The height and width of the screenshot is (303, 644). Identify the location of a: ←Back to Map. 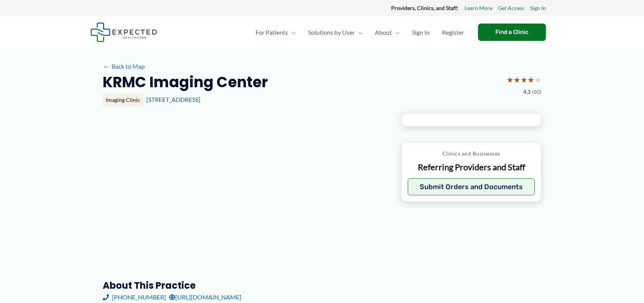
(124, 67).